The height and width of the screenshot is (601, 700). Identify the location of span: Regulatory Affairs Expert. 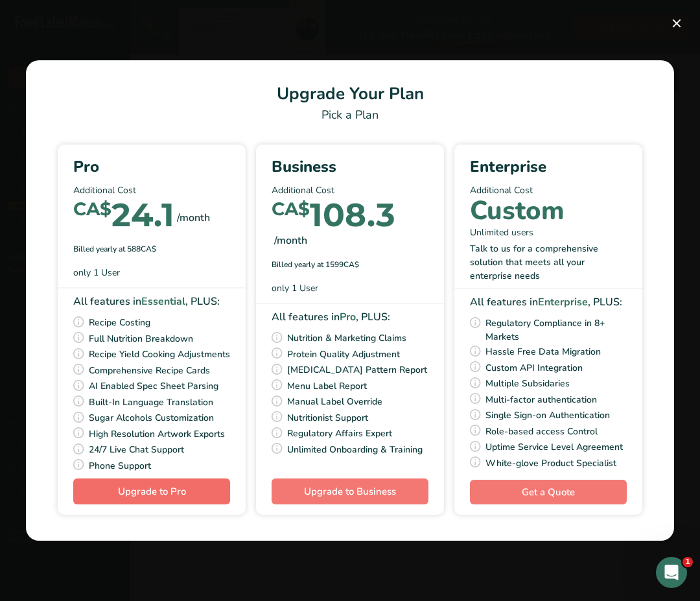
(340, 433).